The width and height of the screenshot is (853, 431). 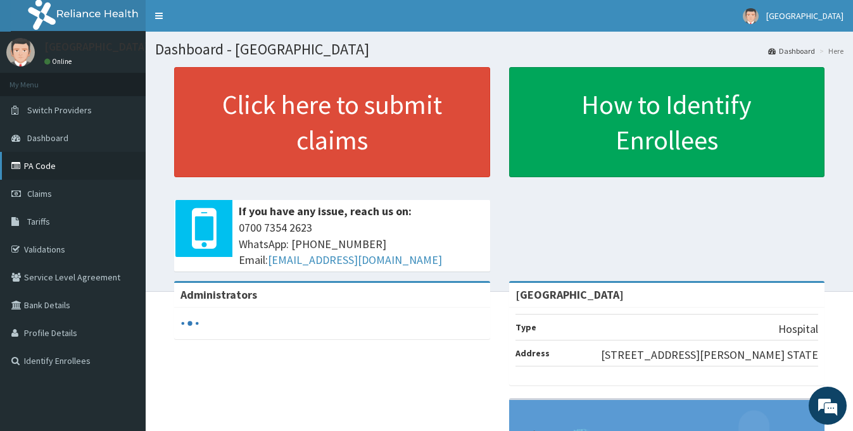 What do you see at coordinates (332, 122) in the screenshot?
I see `a: Click here to submit claims` at bounding box center [332, 122].